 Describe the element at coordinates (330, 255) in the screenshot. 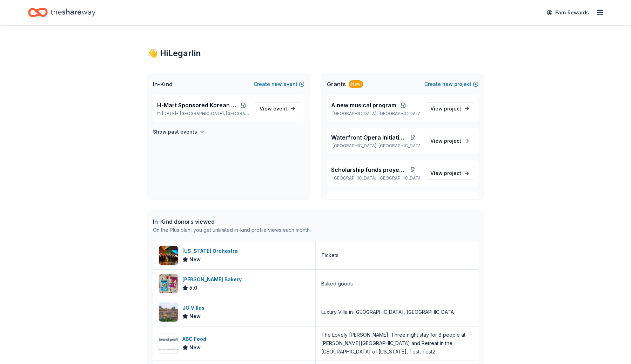

I see `div: Tickets` at that location.